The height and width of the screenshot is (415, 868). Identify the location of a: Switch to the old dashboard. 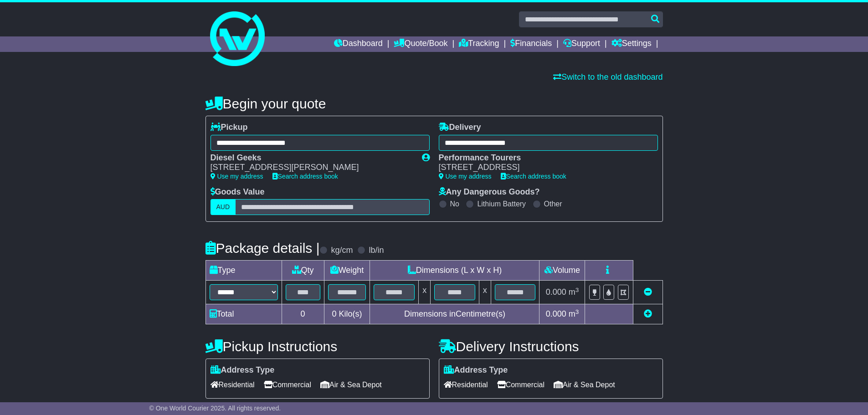
(608, 77).